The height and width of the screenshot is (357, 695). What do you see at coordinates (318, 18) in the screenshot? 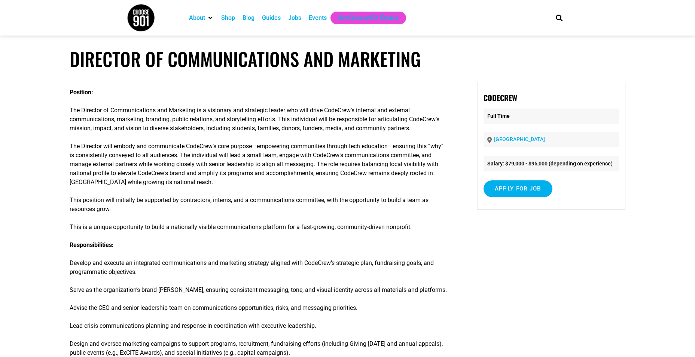
I see `a: Events` at bounding box center [318, 18].